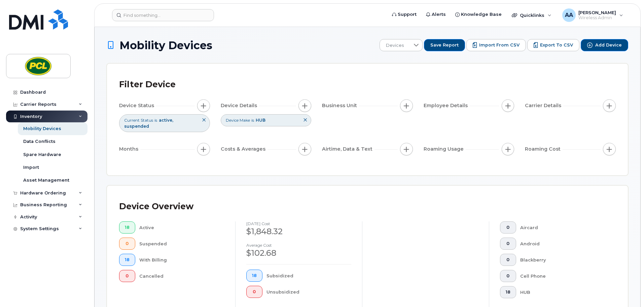 The image size is (644, 307). What do you see at coordinates (445, 149) in the screenshot?
I see `span: Roaming Usage` at bounding box center [445, 149].